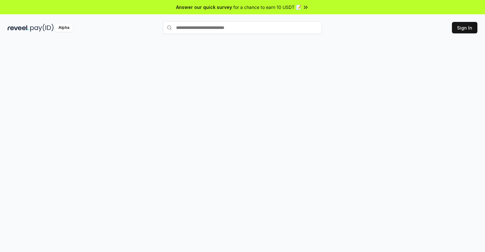 The image size is (485, 252). Describe the element at coordinates (18, 28) in the screenshot. I see `img: reveel_dark` at that location.